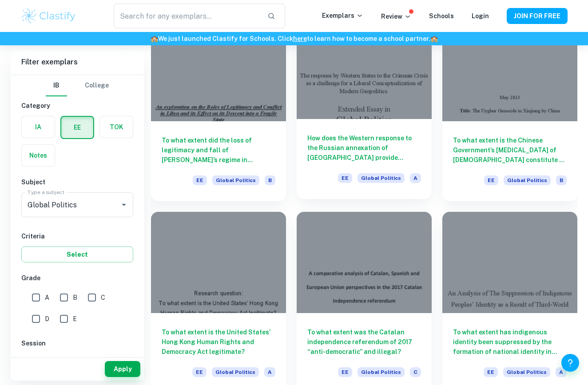 The height and width of the screenshot is (385, 588). What do you see at coordinates (78, 106) in the screenshot?
I see `h6: Category` at bounding box center [78, 106].